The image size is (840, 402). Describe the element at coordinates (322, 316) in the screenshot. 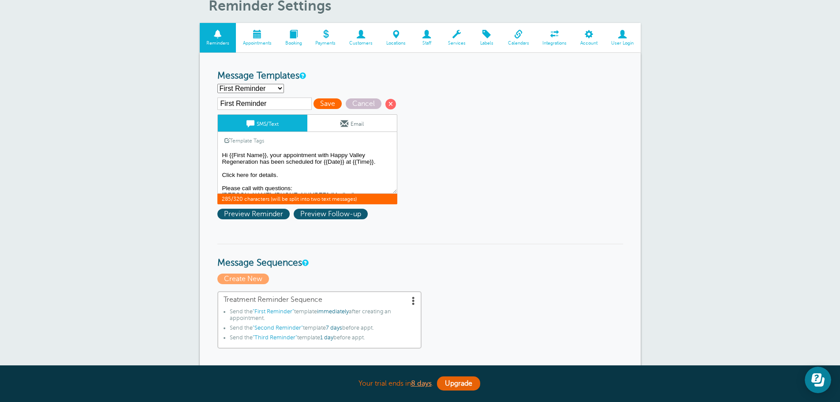

I see `li: Send the template after creating an appointment.` at that location.